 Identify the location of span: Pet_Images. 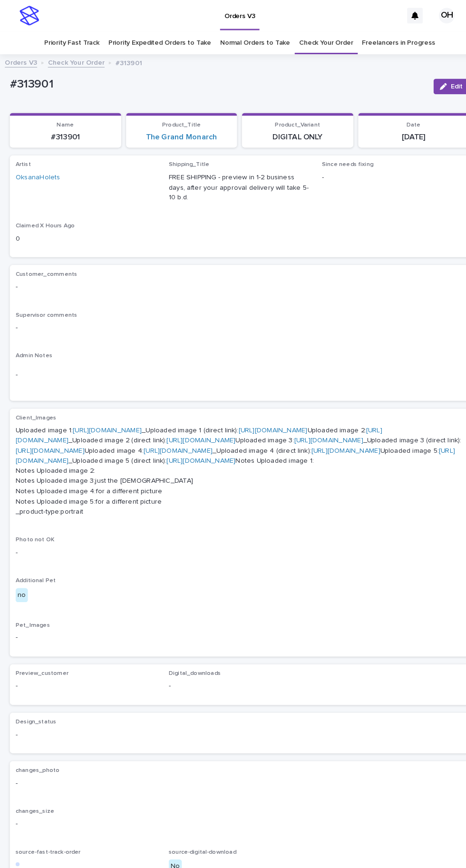
(32, 608).